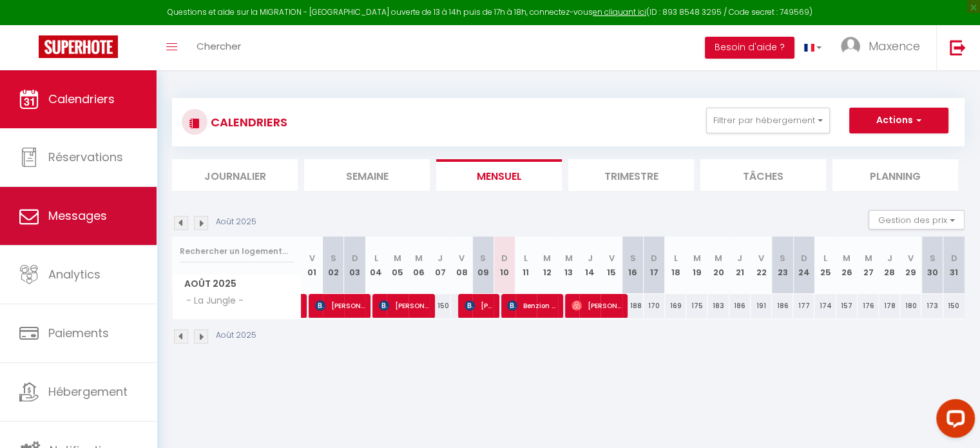 The height and width of the screenshot is (448, 980). I want to click on th: 25, so click(825, 265).